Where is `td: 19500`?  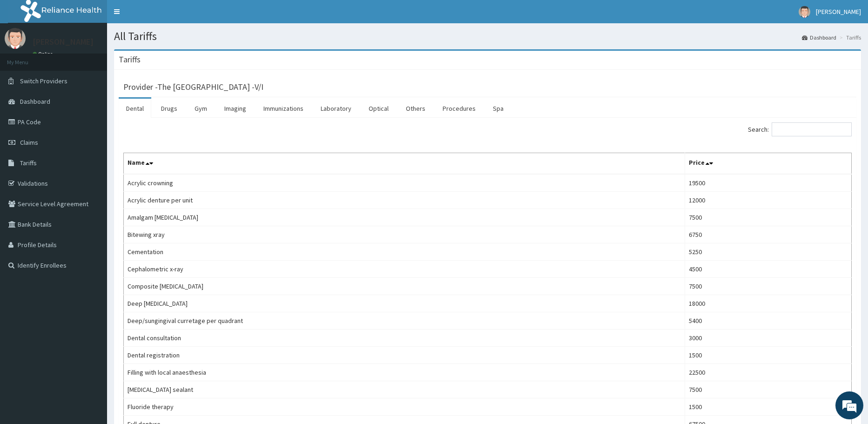
td: 19500 is located at coordinates (768, 183).